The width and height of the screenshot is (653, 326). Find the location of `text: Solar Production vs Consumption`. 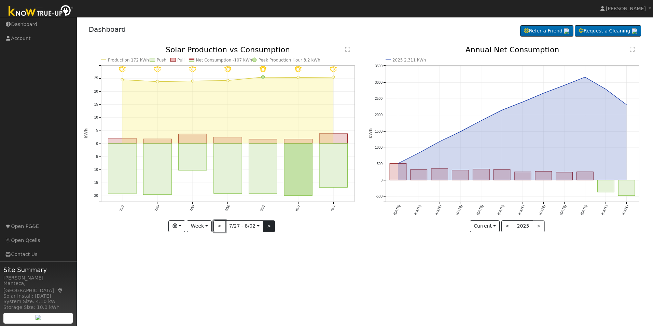

text: Solar Production vs Consumption is located at coordinates (228, 50).